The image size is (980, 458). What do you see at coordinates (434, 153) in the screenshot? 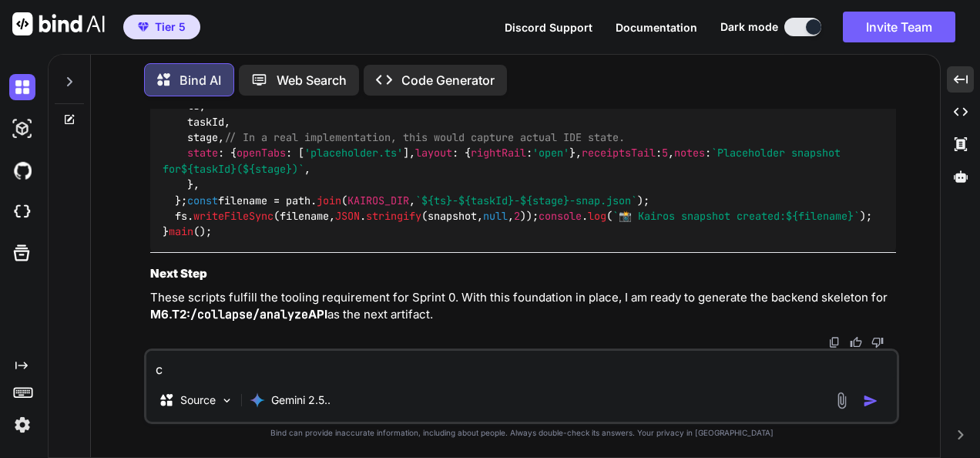
I see `span: layout` at bounding box center [434, 153].